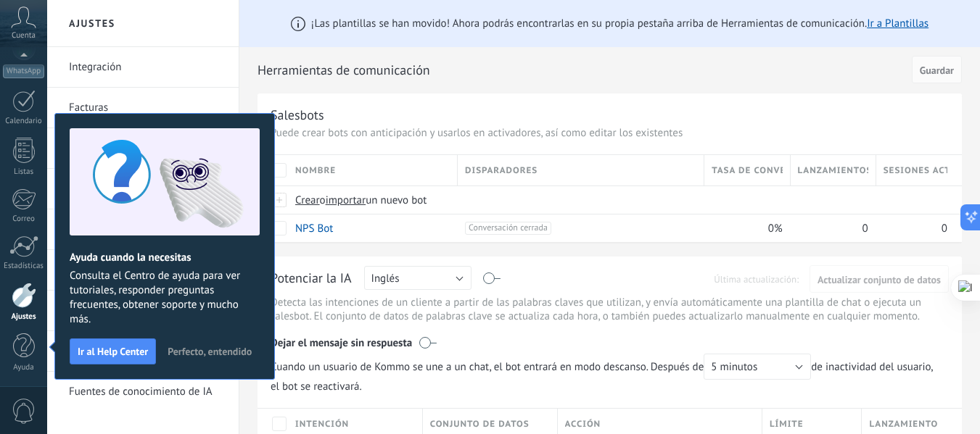  I want to click on span: Conversación cerrada, so click(508, 228).